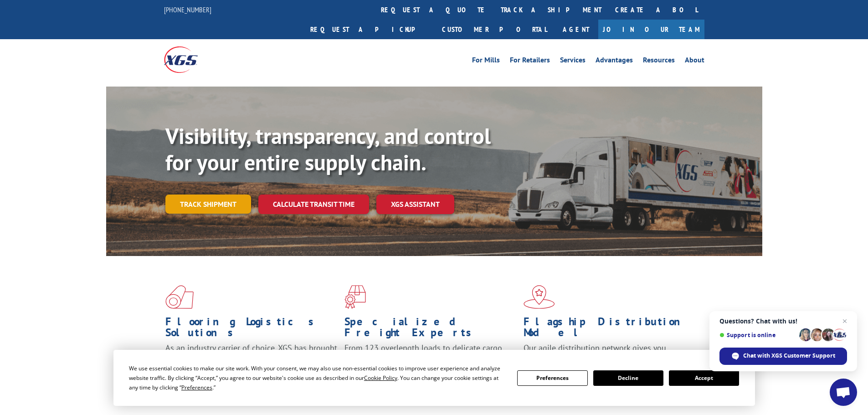  Describe the element at coordinates (355, 297) in the screenshot. I see `img: xgs-icon-focused-on-flooring-red` at that location.